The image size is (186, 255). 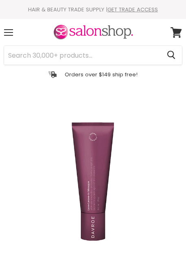 What do you see at coordinates (101, 74) in the screenshot?
I see `p: Orders over $149 ship free!` at bounding box center [101, 74].